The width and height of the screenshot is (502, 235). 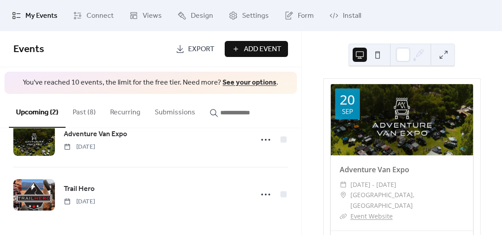 What do you see at coordinates (125, 110) in the screenshot?
I see `button: Recurring` at bounding box center [125, 110].